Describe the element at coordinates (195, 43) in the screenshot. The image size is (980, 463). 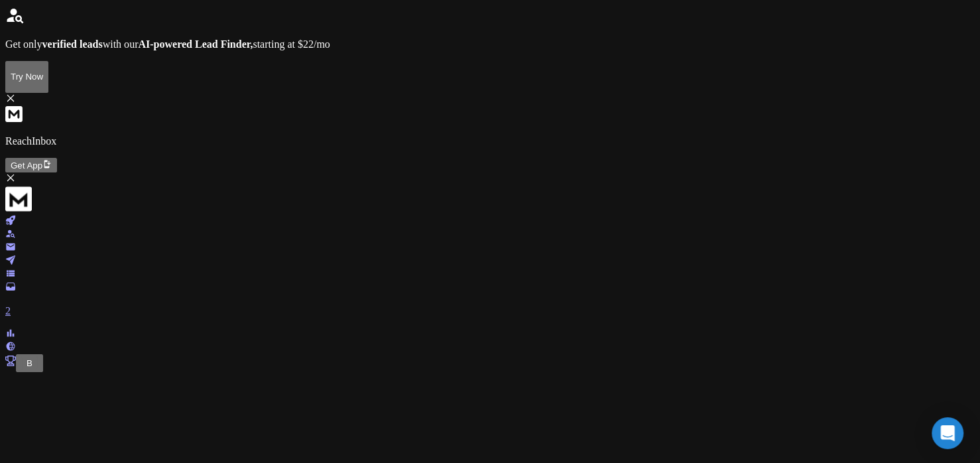
I see `strong: AI-powered Lead Finder,` at that location.